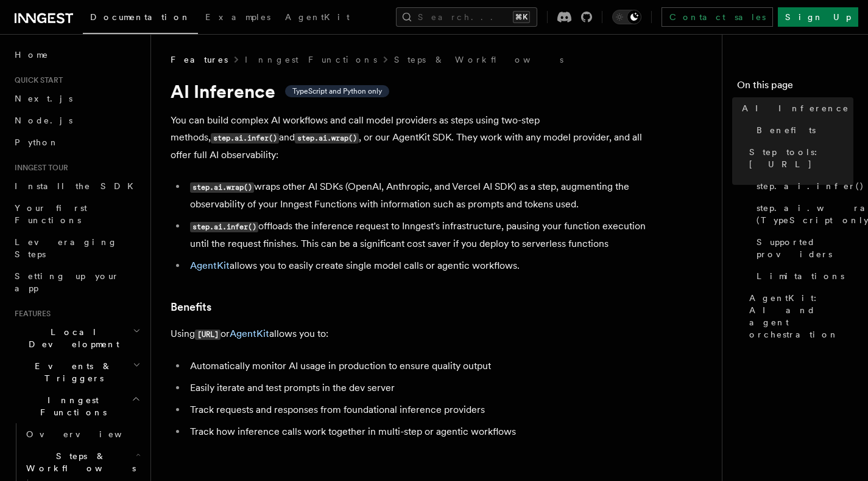 The image size is (868, 481). What do you see at coordinates (76, 55) in the screenshot?
I see `a: Home` at bounding box center [76, 55].